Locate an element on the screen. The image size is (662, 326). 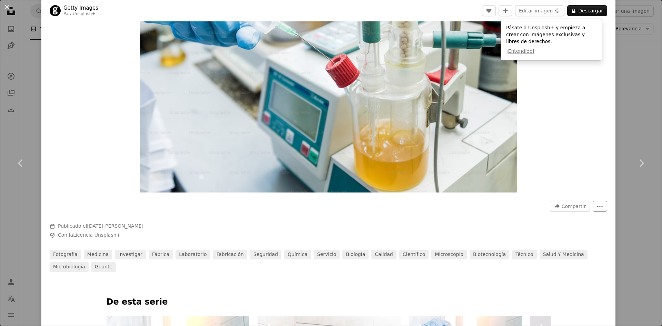
img: Ve al perfil de Getty Images is located at coordinates (55, 11).